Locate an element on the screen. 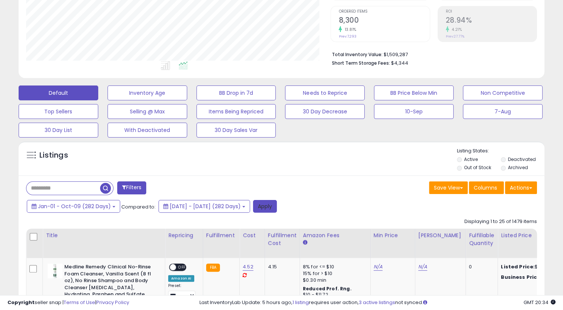 The height and width of the screenshot is (310, 563). a: 3 active listings is located at coordinates (377, 303).